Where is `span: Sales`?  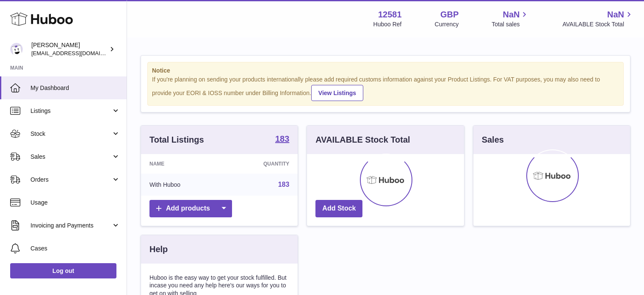
span: Sales is located at coordinates (70, 157).